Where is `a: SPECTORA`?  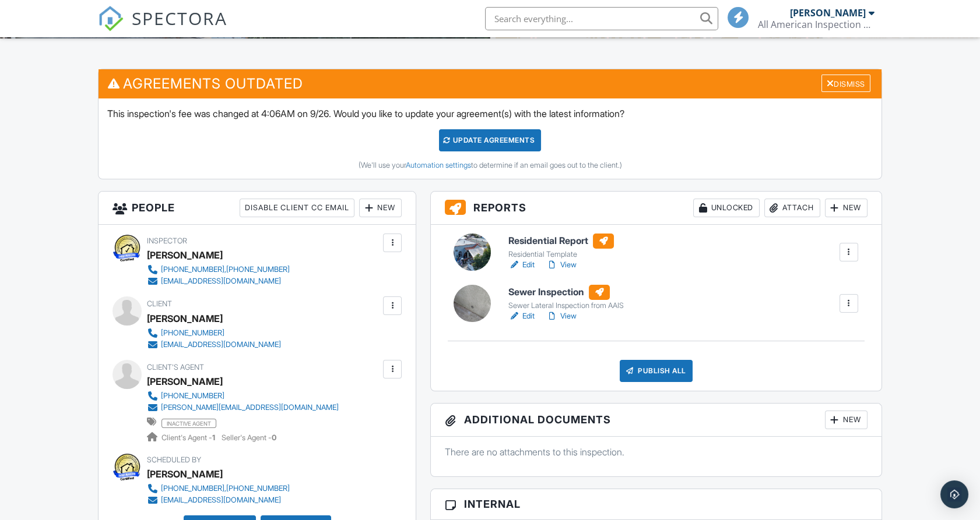 a: SPECTORA is located at coordinates (163, 28).